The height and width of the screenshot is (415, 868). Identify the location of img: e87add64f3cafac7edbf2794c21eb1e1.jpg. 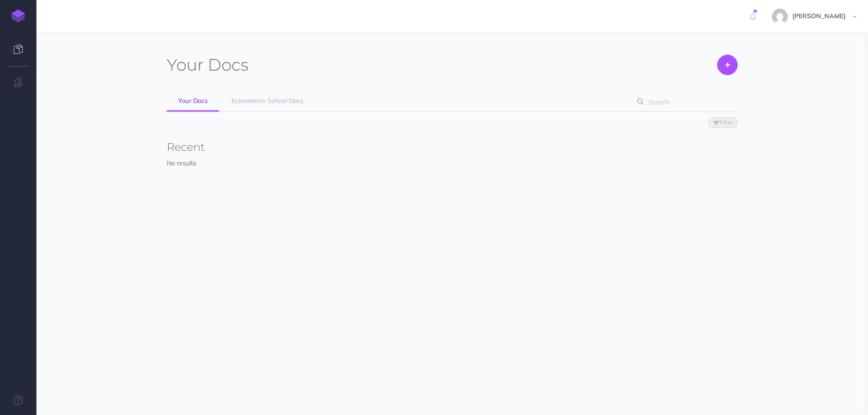
(780, 17).